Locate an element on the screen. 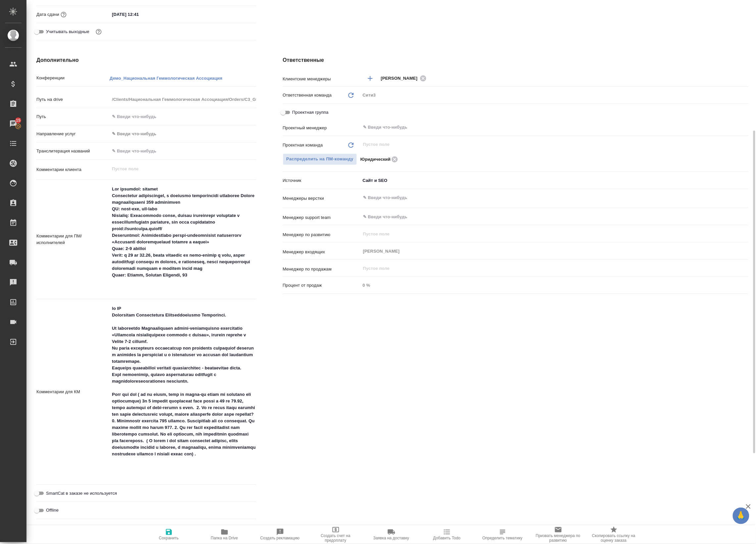 The width and height of the screenshot is (756, 544). p: Менеджер входящих is located at coordinates (321, 252).